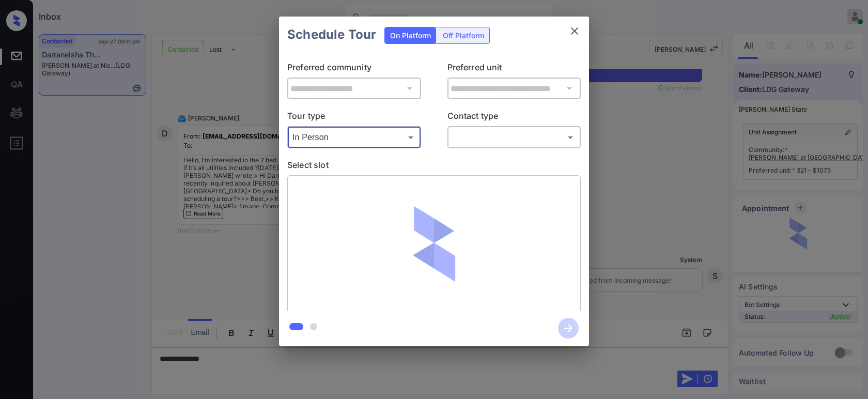  What do you see at coordinates (575, 31) in the screenshot?
I see `button: close` at bounding box center [575, 31].